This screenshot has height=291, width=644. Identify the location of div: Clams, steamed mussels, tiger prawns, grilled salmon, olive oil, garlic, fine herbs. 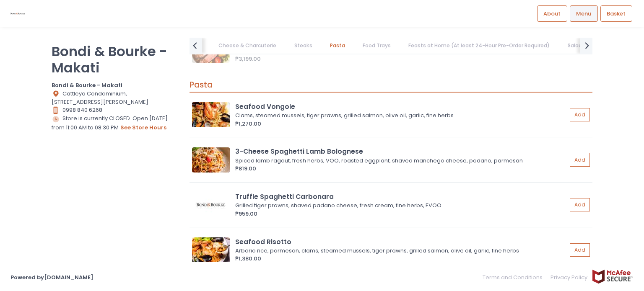
(399, 115).